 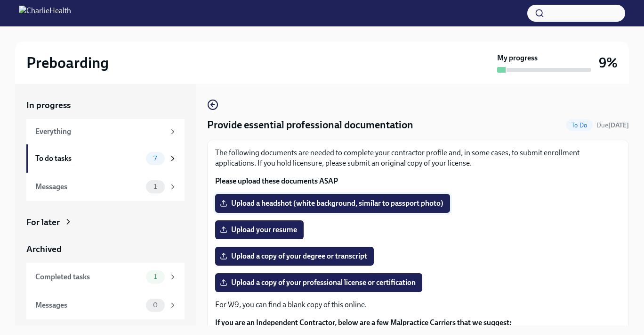 What do you see at coordinates (294, 256) in the screenshot?
I see `span: Upload a copy of your degree or transcript` at bounding box center [294, 256].